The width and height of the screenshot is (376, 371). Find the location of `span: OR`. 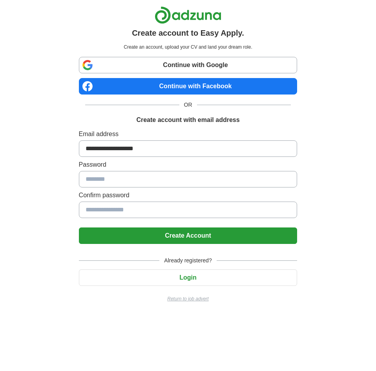

span: OR is located at coordinates (188, 105).